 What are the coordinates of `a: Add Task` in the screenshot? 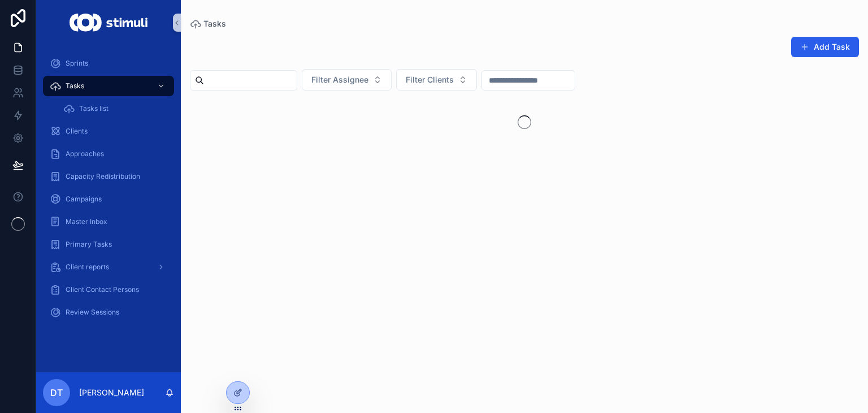 It's located at (825, 47).